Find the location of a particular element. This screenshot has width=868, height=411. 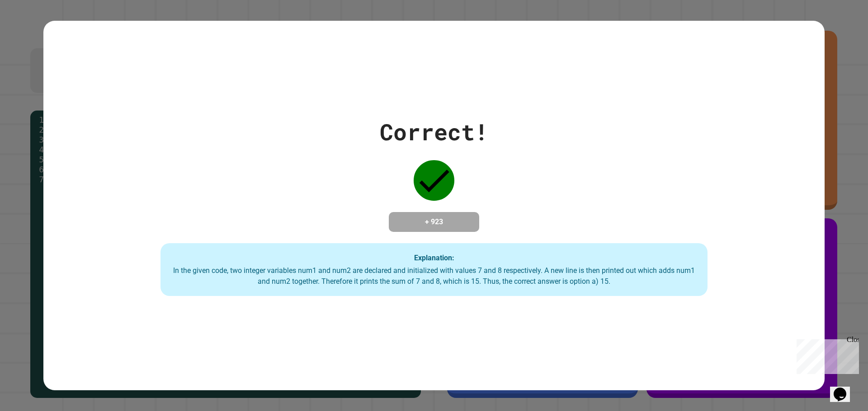

h4: + 923 is located at coordinates (434, 222).